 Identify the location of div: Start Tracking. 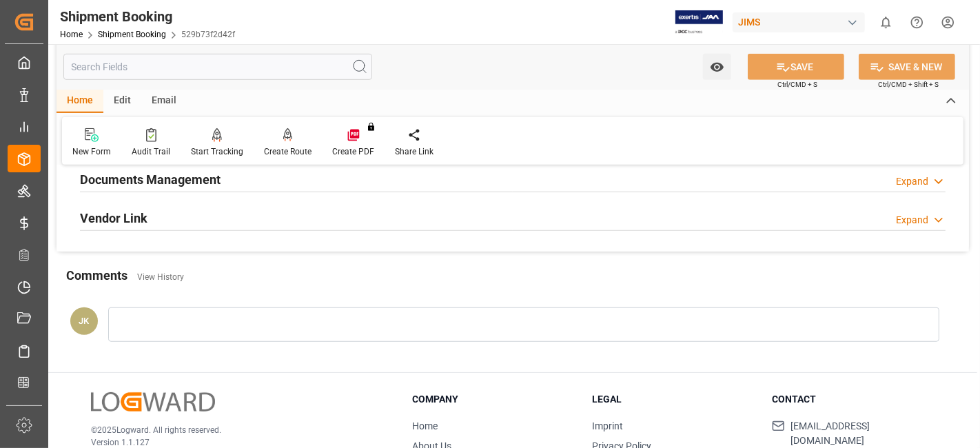
(217, 152).